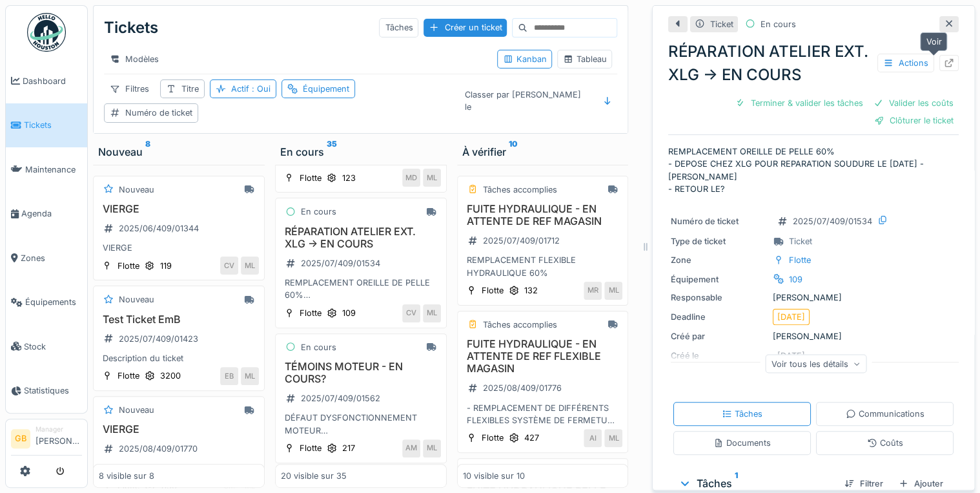  Describe the element at coordinates (494, 475) in the screenshot. I see `div: 10 visible sur 10` at that location.